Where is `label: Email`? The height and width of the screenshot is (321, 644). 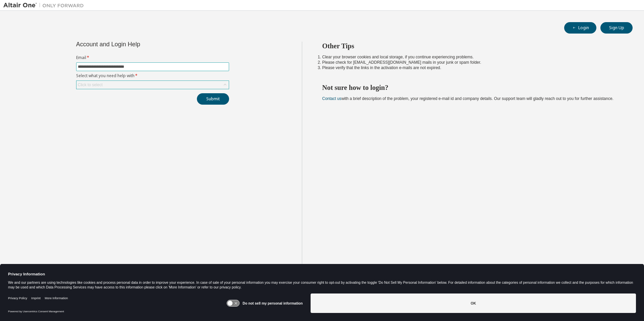
label: Email is located at coordinates (153, 58).